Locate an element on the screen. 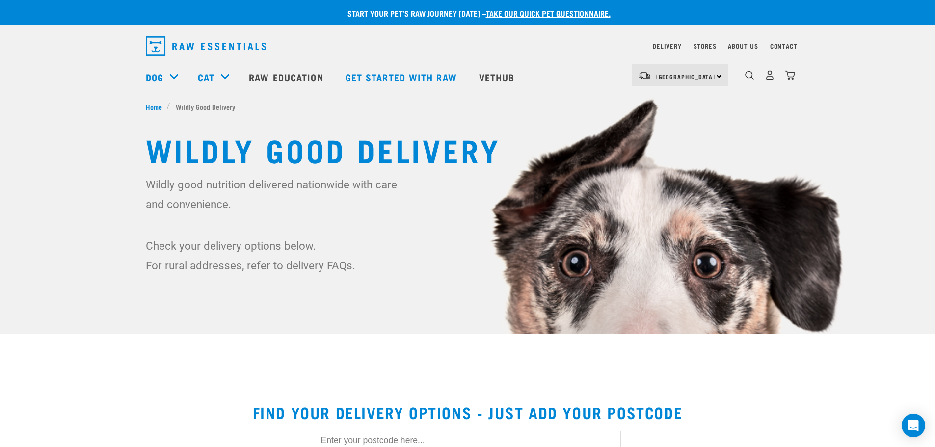 The width and height of the screenshot is (935, 447). h2: Find your delivery options - just add your postcode is located at coordinates (467, 412).